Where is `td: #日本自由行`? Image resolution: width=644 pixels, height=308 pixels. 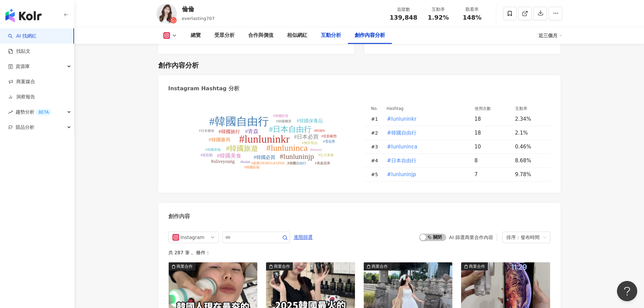 td: #日本自由行 is located at coordinates (425, 161).